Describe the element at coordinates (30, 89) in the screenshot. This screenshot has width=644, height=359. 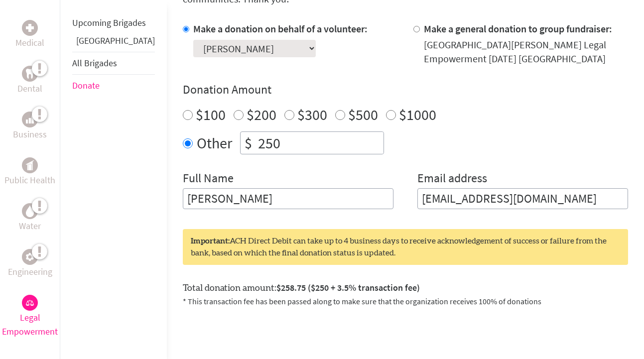
I see `p: Dental` at that location.